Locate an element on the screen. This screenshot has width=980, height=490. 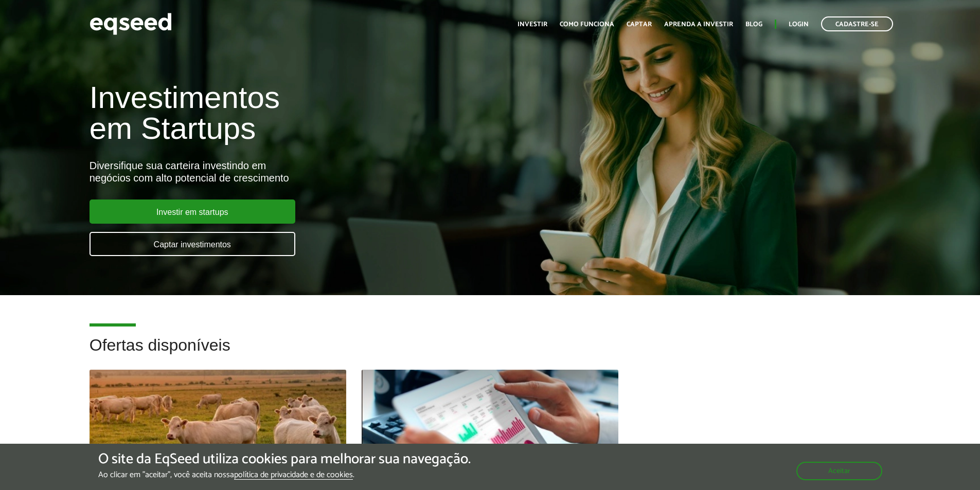
h1: Investimentos em Startups is located at coordinates (327, 113).